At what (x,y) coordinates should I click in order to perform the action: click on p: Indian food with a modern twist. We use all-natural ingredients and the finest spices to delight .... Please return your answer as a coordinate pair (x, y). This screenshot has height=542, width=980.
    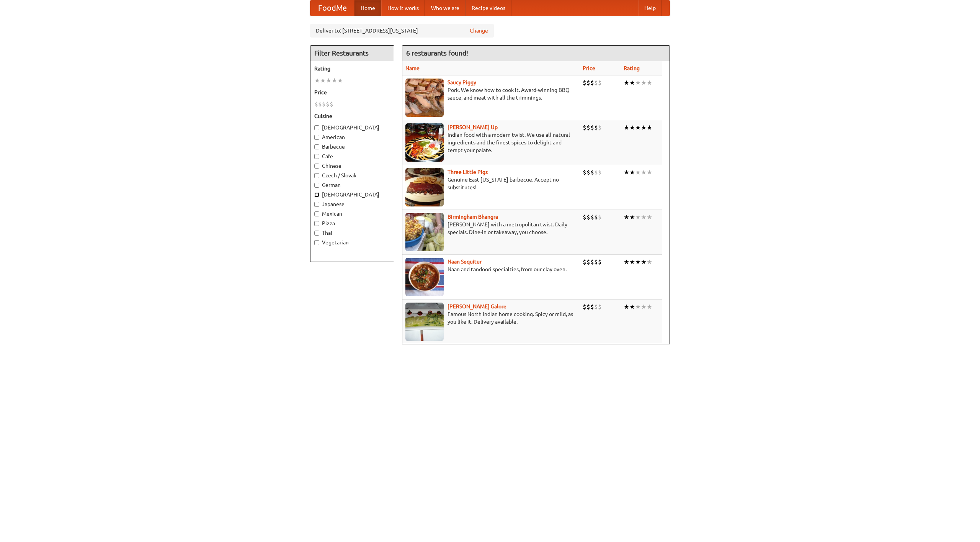
    Looking at the image, I should click on (491, 143).